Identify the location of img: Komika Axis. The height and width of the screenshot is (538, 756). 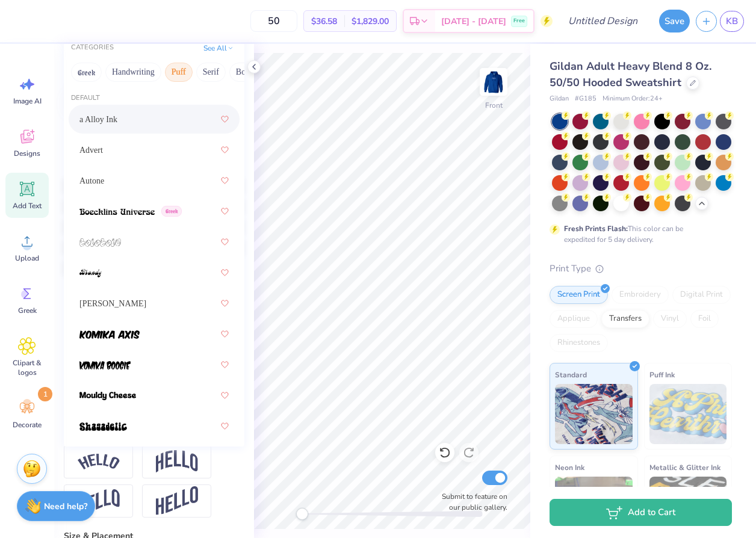
(109, 335).